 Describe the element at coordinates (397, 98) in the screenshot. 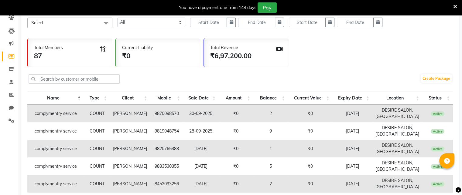

I see `th: Location: activate to sort column ascending` at that location.